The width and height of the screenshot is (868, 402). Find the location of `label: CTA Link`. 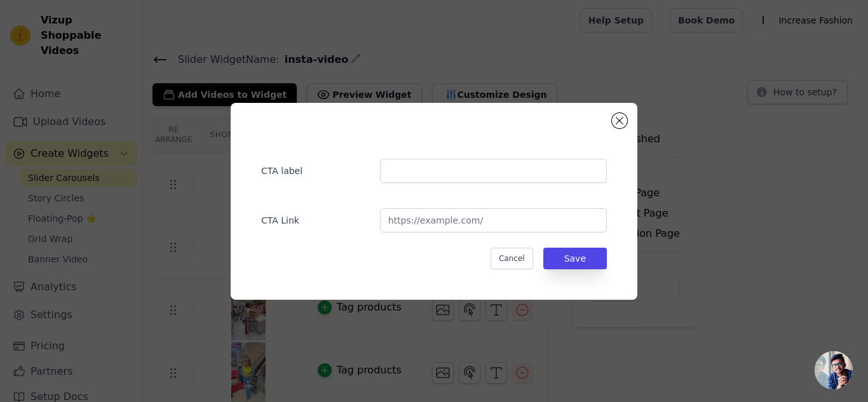

label: CTA Link is located at coordinates (315, 218).